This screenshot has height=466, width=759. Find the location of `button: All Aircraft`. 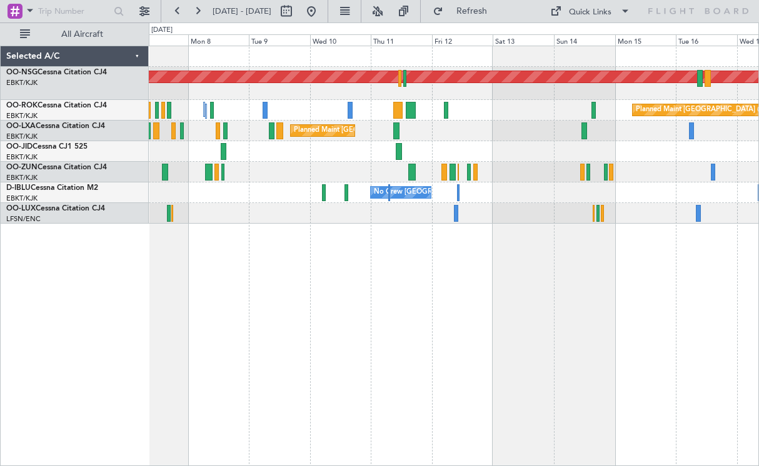

button: All Aircraft is located at coordinates (74, 34).